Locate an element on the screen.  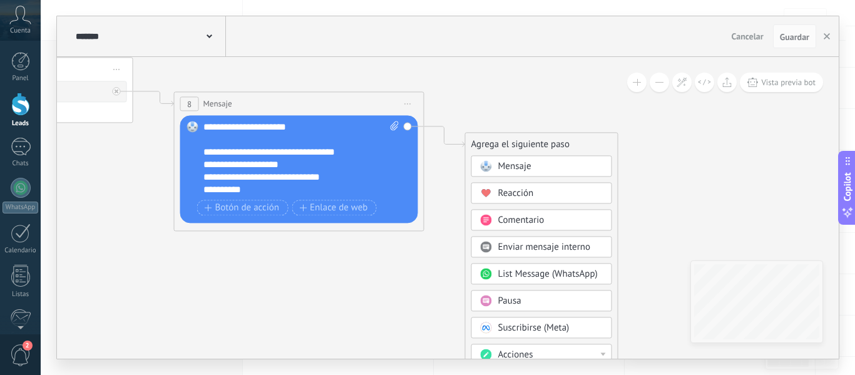
div: WhatsApp is located at coordinates (20, 207).